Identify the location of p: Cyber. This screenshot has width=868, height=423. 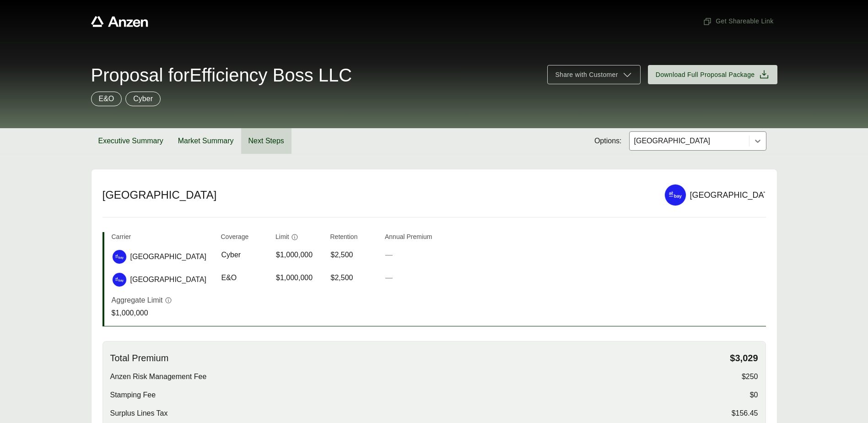
(142, 99).